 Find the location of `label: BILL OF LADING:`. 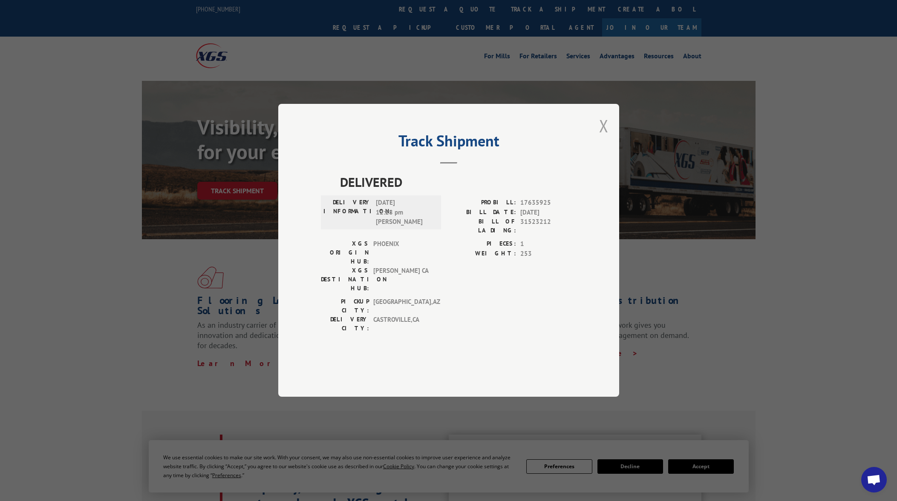

label: BILL OF LADING: is located at coordinates (482, 227).